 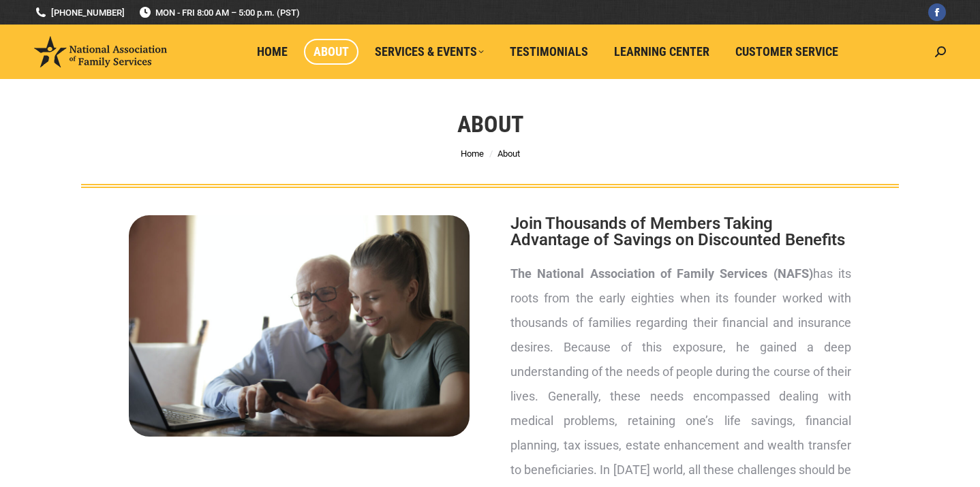 What do you see at coordinates (429, 52) in the screenshot?
I see `span: Services & Events` at bounding box center [429, 52].